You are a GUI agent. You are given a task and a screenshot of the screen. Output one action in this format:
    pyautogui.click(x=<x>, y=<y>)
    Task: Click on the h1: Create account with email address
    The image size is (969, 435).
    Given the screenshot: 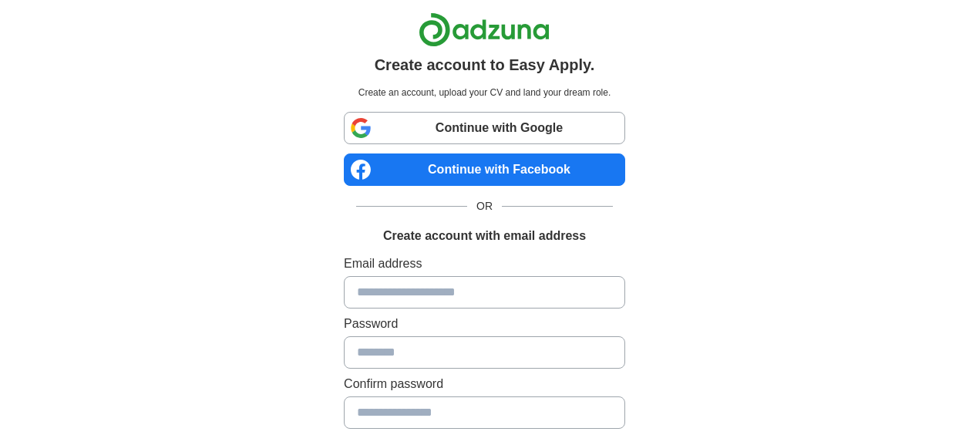 What is the action you would take?
    pyautogui.click(x=484, y=236)
    